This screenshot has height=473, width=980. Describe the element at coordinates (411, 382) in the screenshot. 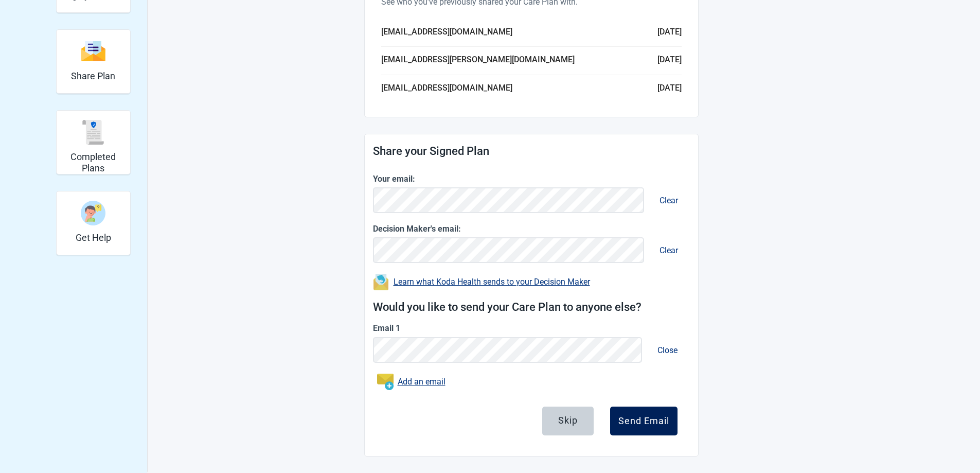

I see `button: Add an email` at that location.